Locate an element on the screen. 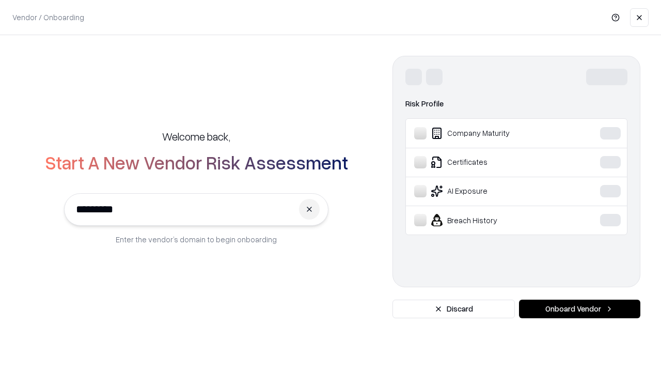 The width and height of the screenshot is (661, 372). p: Vendor / Onboarding is located at coordinates (48, 17).